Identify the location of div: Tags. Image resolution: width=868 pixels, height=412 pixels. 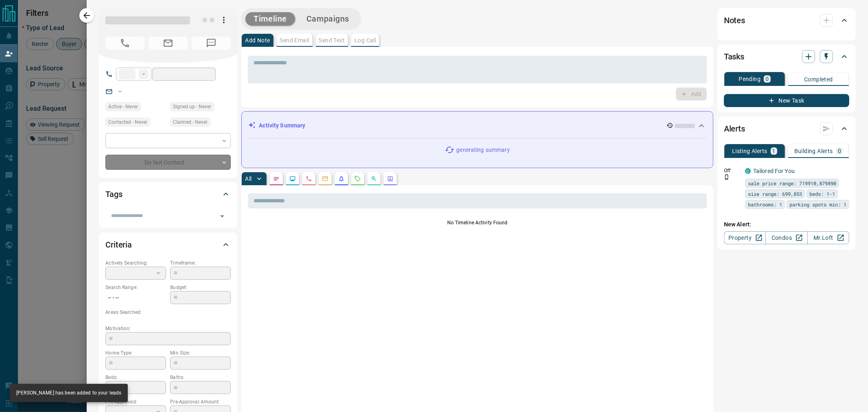
(168, 194).